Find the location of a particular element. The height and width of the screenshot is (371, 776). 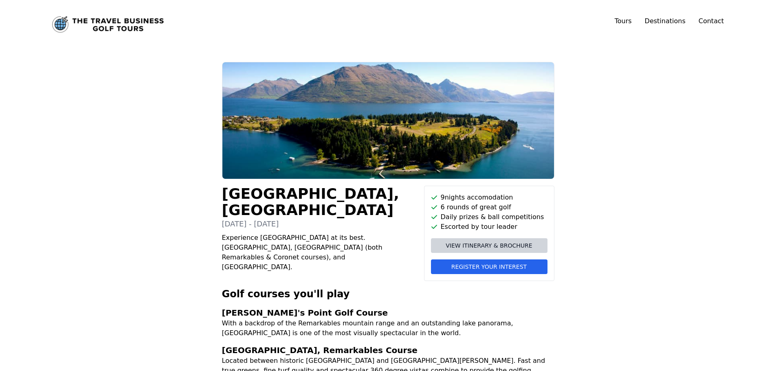

span: Register your interest is located at coordinates (489, 267).